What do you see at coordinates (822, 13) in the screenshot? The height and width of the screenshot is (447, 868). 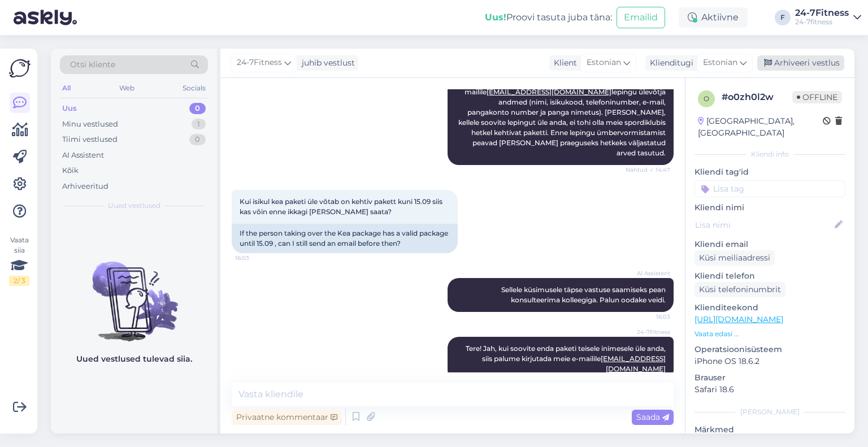 I see `div: 24-7Fitness` at bounding box center [822, 13].